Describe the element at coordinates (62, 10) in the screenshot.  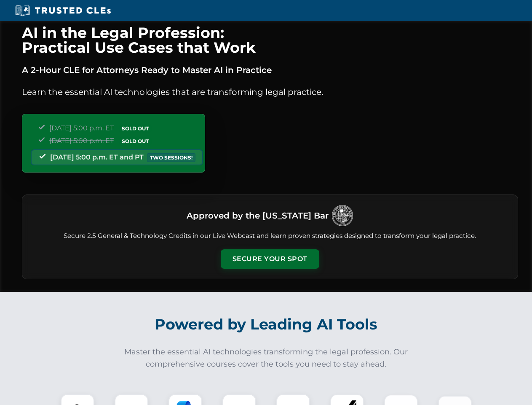
I see `img: Trusted CLEs` at that location.